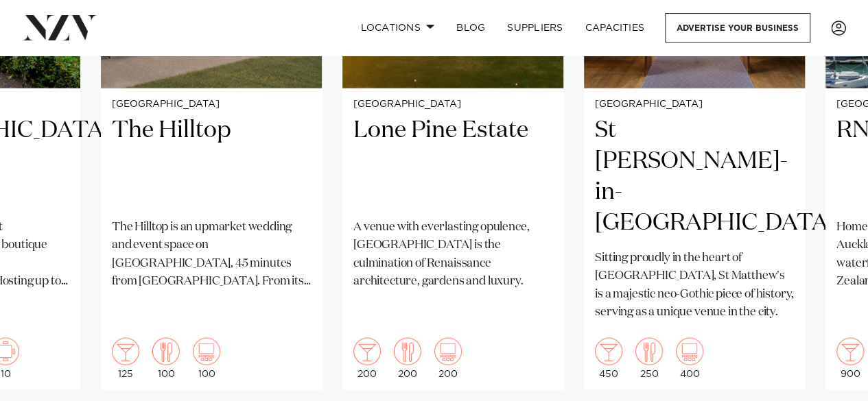 The width and height of the screenshot is (868, 401). I want to click on a: BLOG, so click(471, 27).